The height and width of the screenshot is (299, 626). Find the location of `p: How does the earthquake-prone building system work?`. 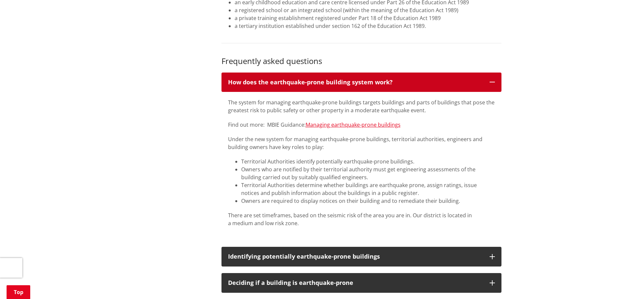

p: How does the earthquake-prone building system work? is located at coordinates (355, 82).